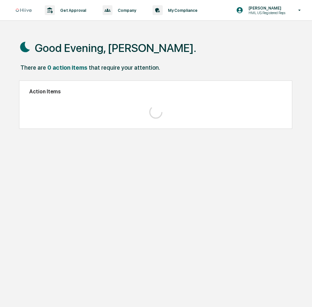 The width and height of the screenshot is (312, 307). What do you see at coordinates (24, 10) in the screenshot?
I see `img: logo` at bounding box center [24, 10].